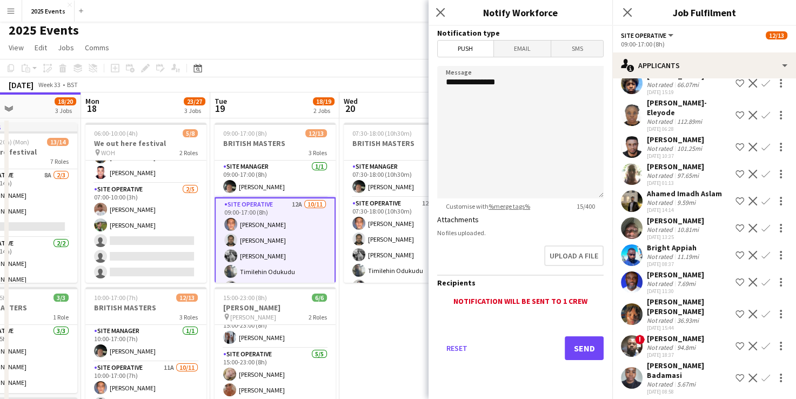 Image resolution: width=796 pixels, height=399 pixels. I want to click on h3: Notify Workforce, so click(520, 12).